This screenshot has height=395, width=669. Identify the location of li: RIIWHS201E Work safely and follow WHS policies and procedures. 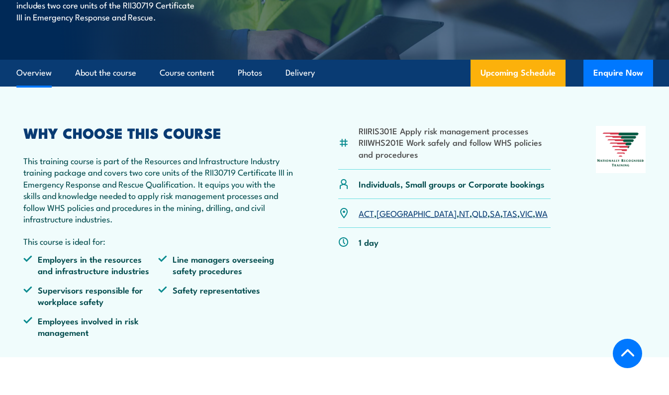
(455, 148).